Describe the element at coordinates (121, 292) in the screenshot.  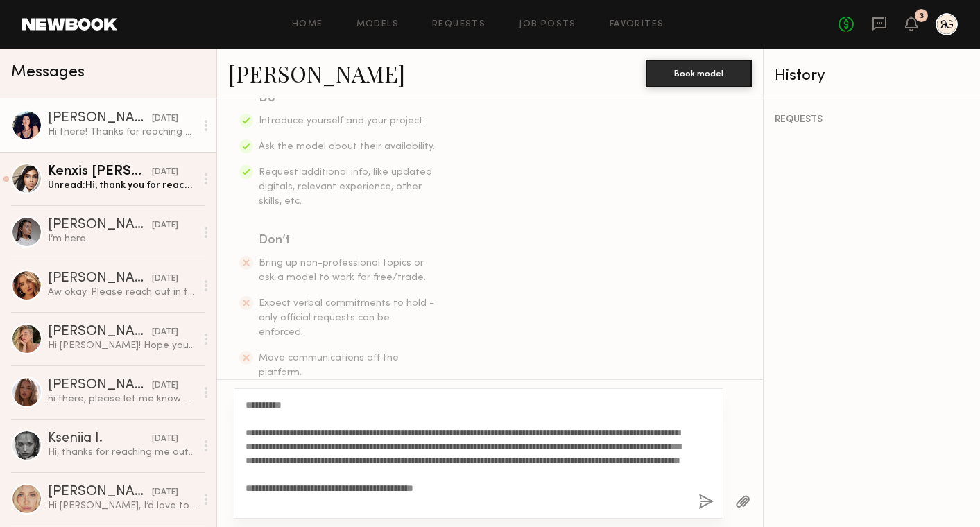
I see `div: Aw okay. Please reach out in the future! I’d love to work with you.` at that location.